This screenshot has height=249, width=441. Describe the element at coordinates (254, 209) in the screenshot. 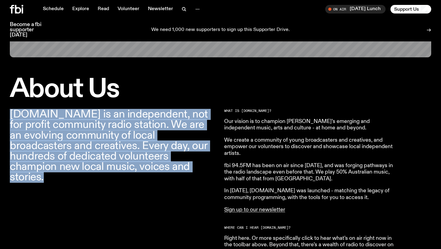

I see `a: Sign up to our newsletter` at that location.